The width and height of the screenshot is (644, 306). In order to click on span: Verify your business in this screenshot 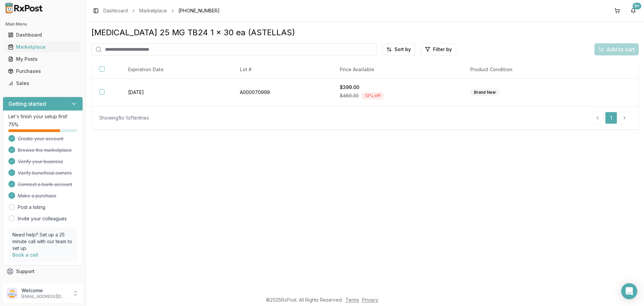, I will do `click(40, 161)`.